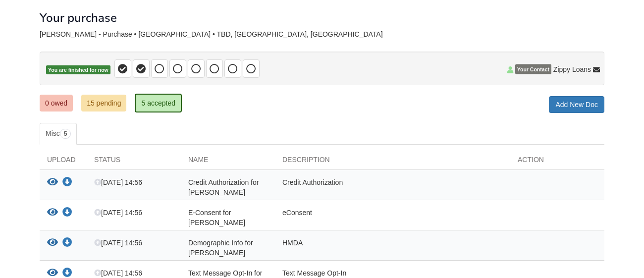 The width and height of the screenshot is (644, 278). What do you see at coordinates (67, 213) in the screenshot?
I see `a: Download E-Consent for Tia Smith` at bounding box center [67, 213].